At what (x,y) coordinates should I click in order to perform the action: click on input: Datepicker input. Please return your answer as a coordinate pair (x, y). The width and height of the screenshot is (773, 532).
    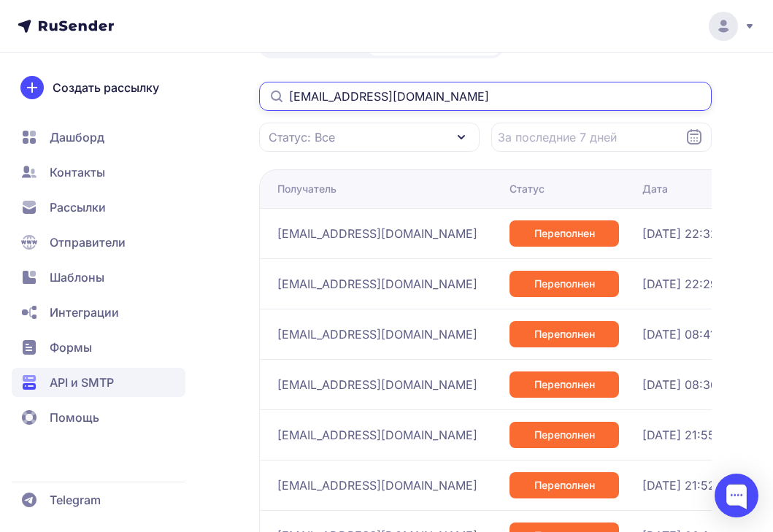
    Looking at the image, I should click on (601, 137).